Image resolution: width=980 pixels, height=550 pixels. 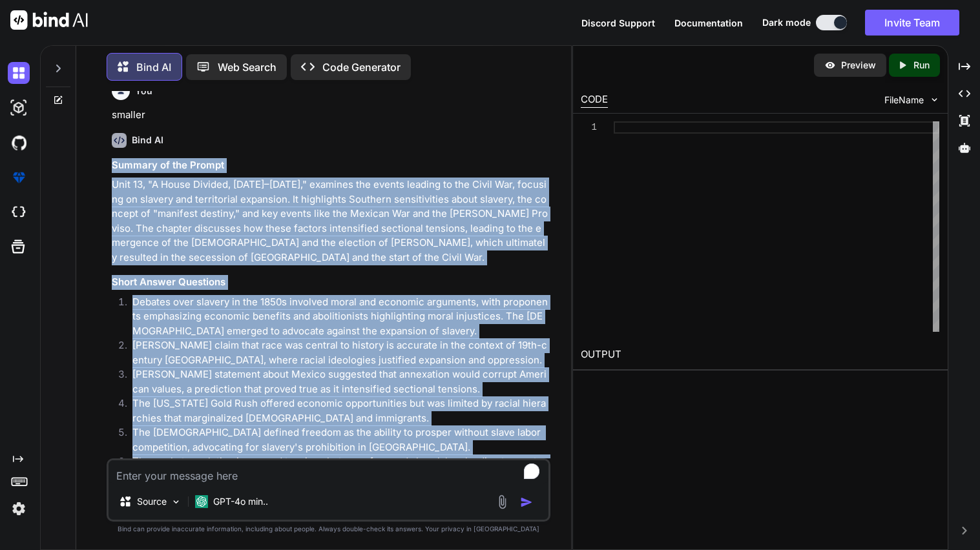 What do you see at coordinates (329, 115) in the screenshot?
I see `p: smaller` at bounding box center [329, 115].